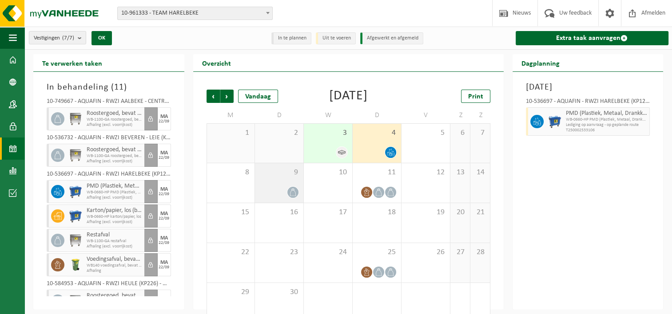  What do you see at coordinates (475, 96) in the screenshot?
I see `a: Print` at bounding box center [475, 96].